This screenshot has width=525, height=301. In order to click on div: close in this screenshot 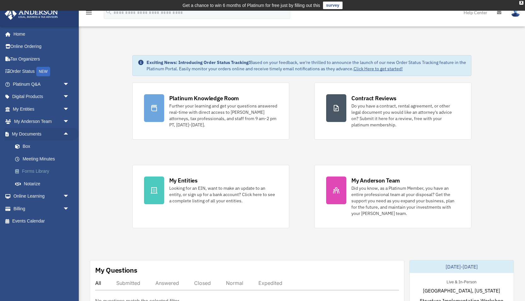, I will do `click(521, 3)`.